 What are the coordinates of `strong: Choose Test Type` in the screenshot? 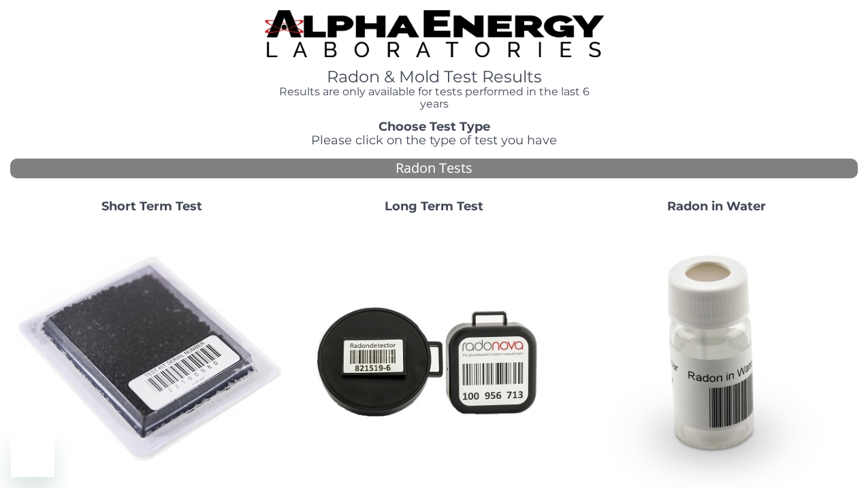 It's located at (434, 127).